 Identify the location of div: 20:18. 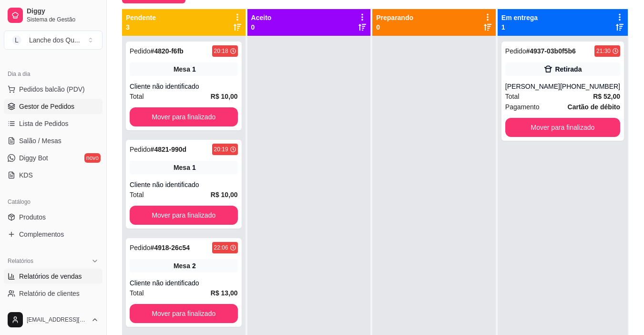
(221, 51).